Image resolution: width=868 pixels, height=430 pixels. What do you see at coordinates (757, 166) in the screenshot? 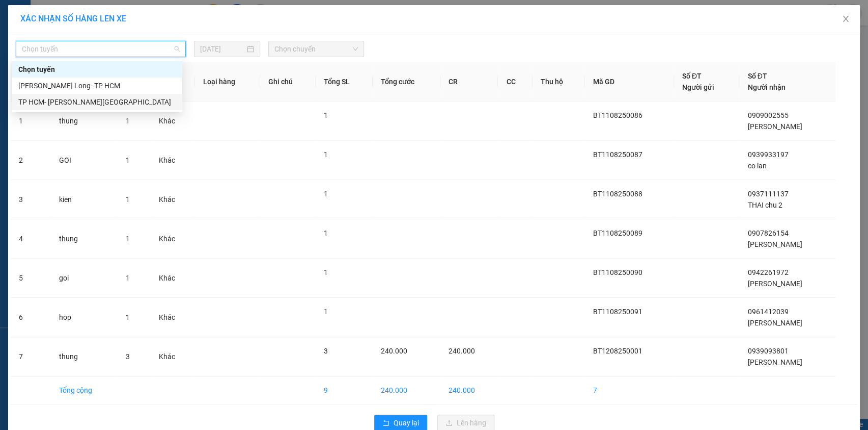
I see `span: co lan` at bounding box center [757, 166].